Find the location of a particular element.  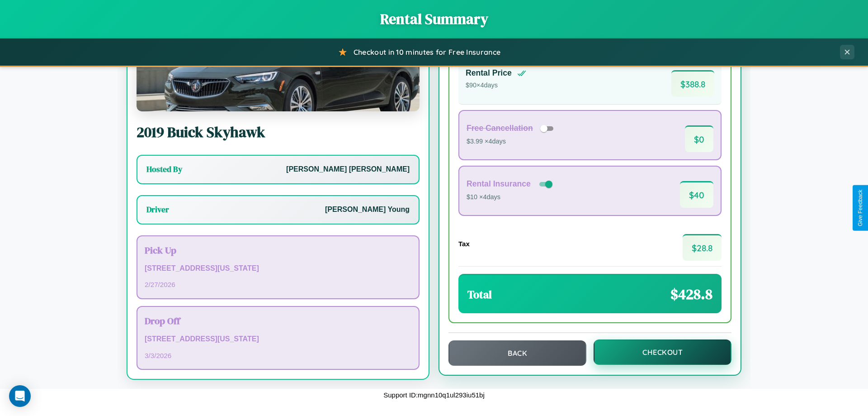

h4: Tax is located at coordinates (464, 243).